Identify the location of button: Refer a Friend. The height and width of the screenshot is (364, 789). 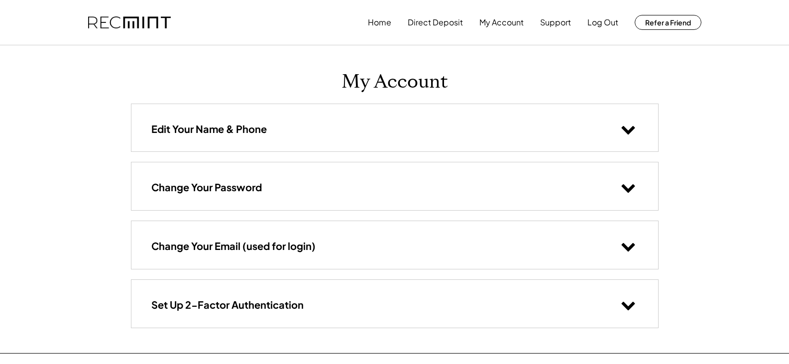
(668, 22).